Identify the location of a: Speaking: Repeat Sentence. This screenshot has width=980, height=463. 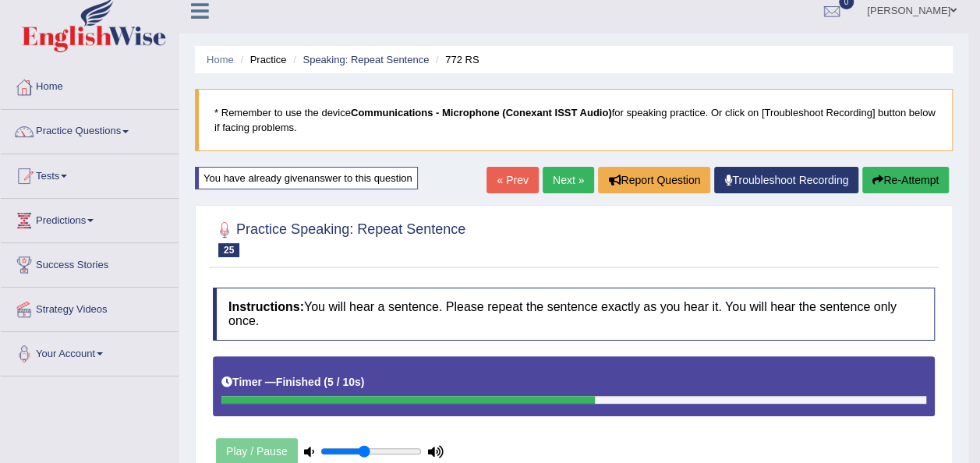
(366, 59).